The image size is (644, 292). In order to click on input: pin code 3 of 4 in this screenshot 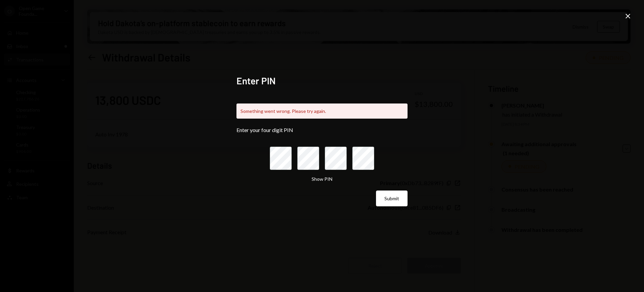, I will do `click(336, 158)`.